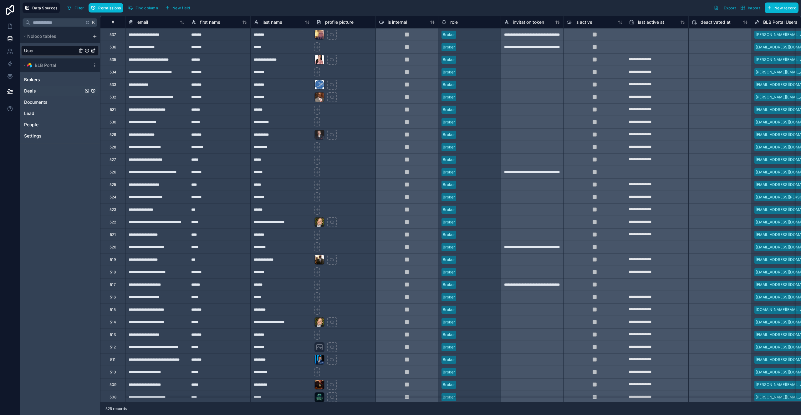 The image size is (801, 415). What do you see at coordinates (113, 47) in the screenshot?
I see `div: 536` at bounding box center [113, 47].